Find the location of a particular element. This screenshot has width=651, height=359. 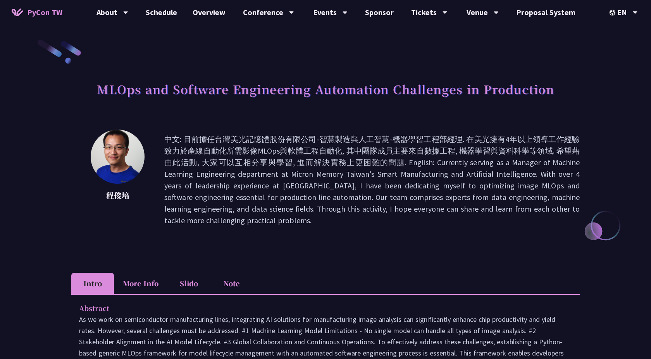

a: PyCon TW is located at coordinates (37, 12).